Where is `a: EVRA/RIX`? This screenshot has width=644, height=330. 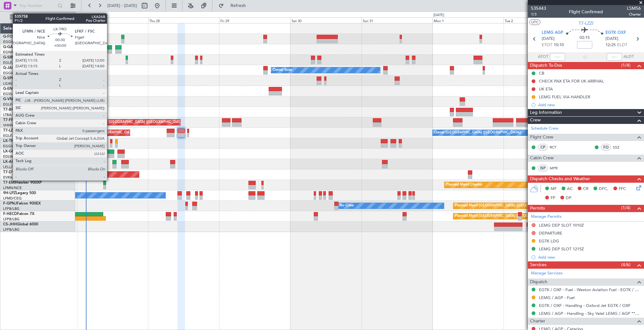 a: EVRA/RIX is located at coordinates (11, 177).